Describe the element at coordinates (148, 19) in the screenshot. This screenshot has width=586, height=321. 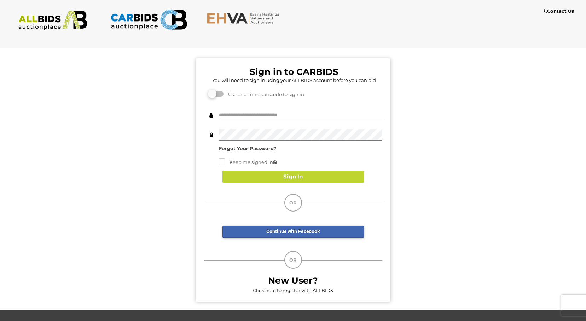
I see `img: CARBIDS.com.au` at that location.